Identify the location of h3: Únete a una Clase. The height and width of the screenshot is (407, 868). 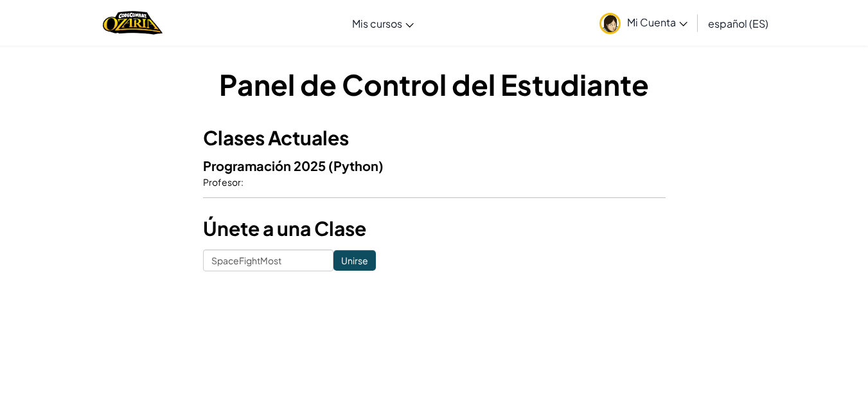
(434, 228).